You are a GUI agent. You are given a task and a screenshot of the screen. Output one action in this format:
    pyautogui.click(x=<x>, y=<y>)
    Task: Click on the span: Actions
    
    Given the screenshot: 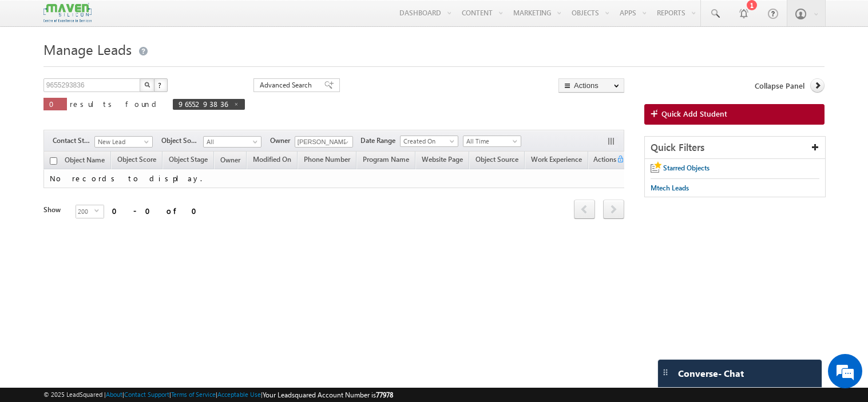 What is the action you would take?
    pyautogui.click(x=602, y=160)
    